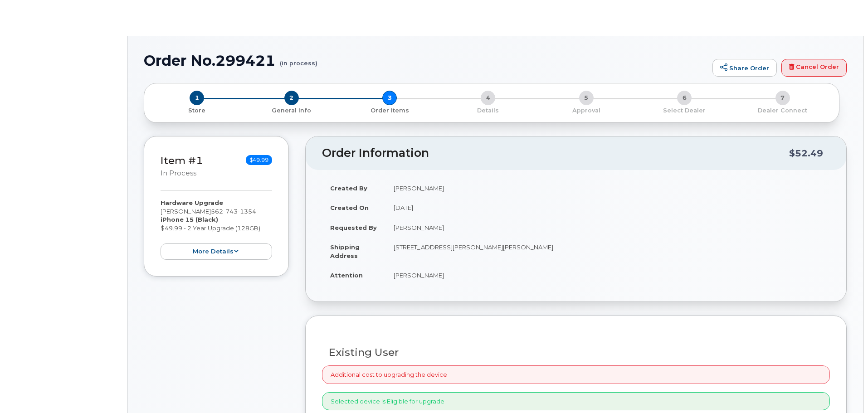 This screenshot has width=868, height=413. Describe the element at coordinates (346, 275) in the screenshot. I see `strong: Attention` at that location.